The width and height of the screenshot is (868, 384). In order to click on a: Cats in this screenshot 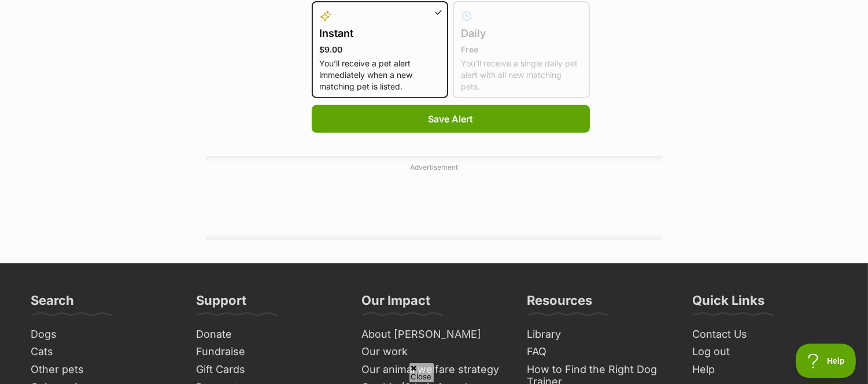, I will do `click(104, 352)`.